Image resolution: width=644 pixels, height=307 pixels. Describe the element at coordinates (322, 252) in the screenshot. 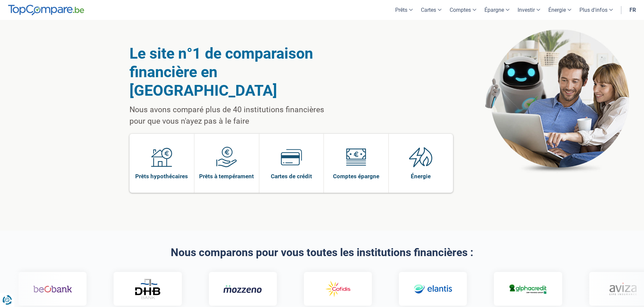

I see `h2: Nous comparons pour vous toutes les institutions financières :` at that location.